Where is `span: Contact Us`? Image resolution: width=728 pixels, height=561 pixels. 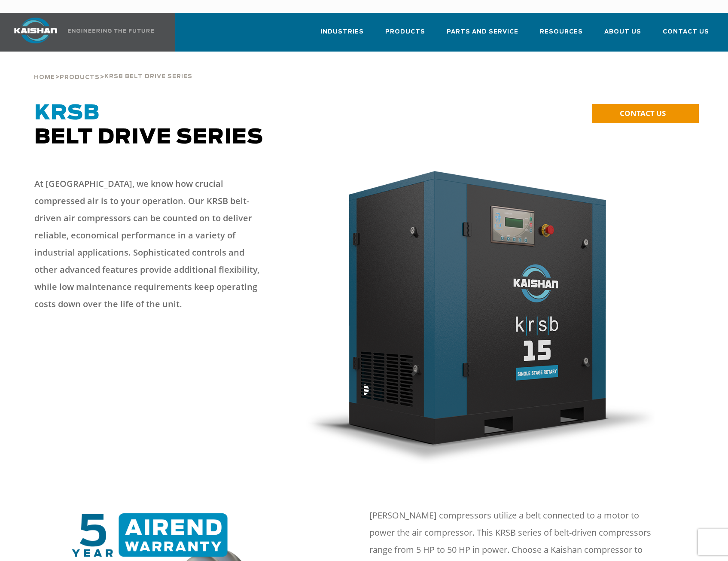 span: Contact Us is located at coordinates (686, 32).